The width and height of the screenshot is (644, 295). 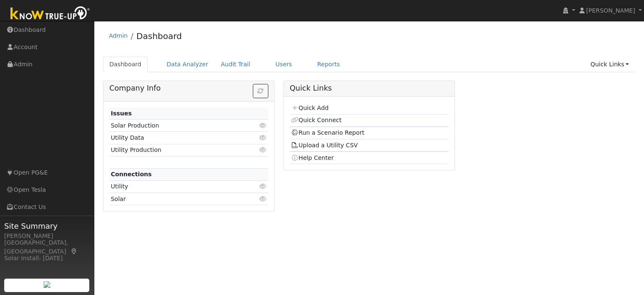 What do you see at coordinates (329, 64) in the screenshot?
I see `a: Reports` at bounding box center [329, 64].